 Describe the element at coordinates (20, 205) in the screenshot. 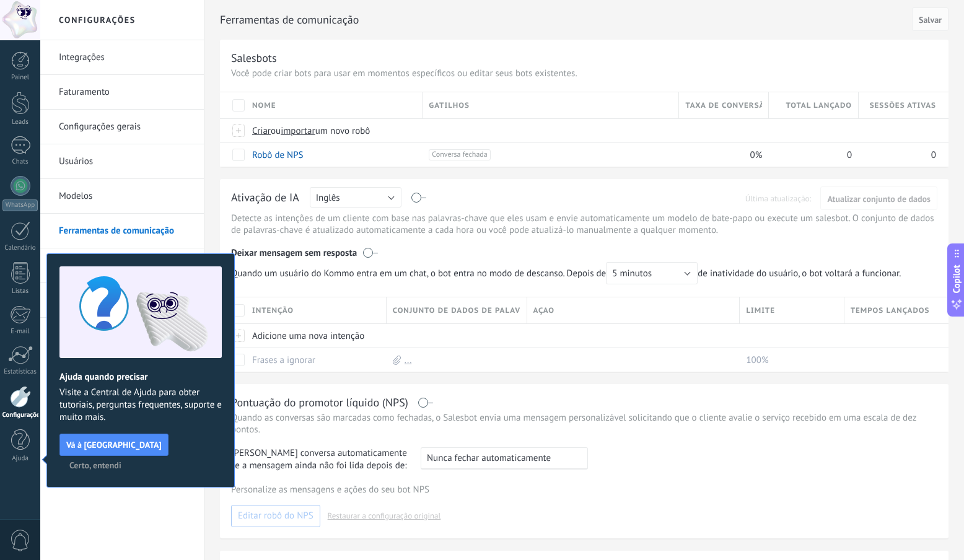

I see `div: WhatsApp` at that location.